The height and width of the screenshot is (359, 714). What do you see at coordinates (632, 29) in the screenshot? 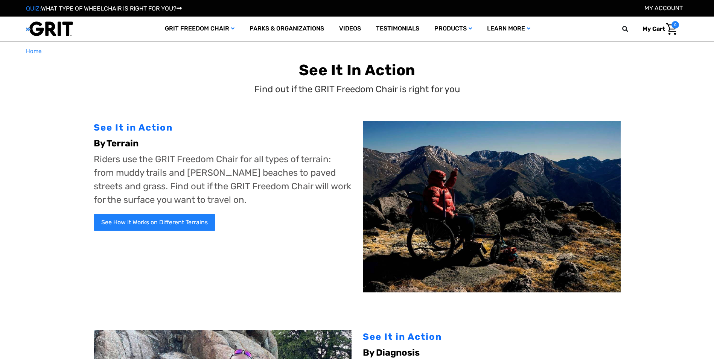
I see `input: Search` at bounding box center [632, 29].